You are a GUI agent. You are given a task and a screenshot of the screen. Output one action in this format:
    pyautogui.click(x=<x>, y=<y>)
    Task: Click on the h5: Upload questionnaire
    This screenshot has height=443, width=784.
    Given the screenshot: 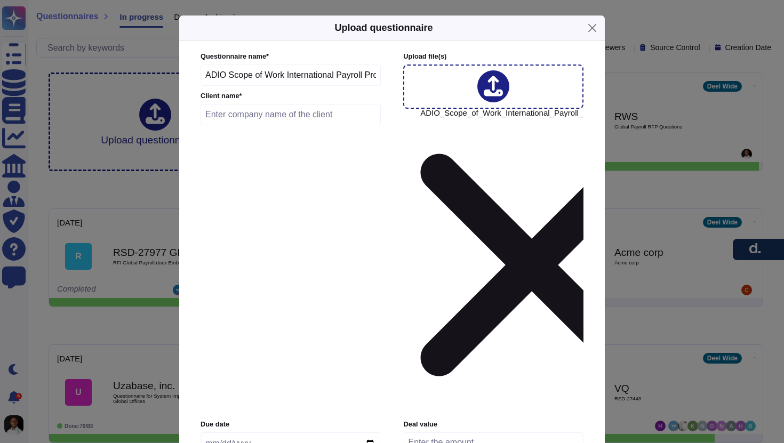 What is the action you would take?
    pyautogui.click(x=383, y=28)
    